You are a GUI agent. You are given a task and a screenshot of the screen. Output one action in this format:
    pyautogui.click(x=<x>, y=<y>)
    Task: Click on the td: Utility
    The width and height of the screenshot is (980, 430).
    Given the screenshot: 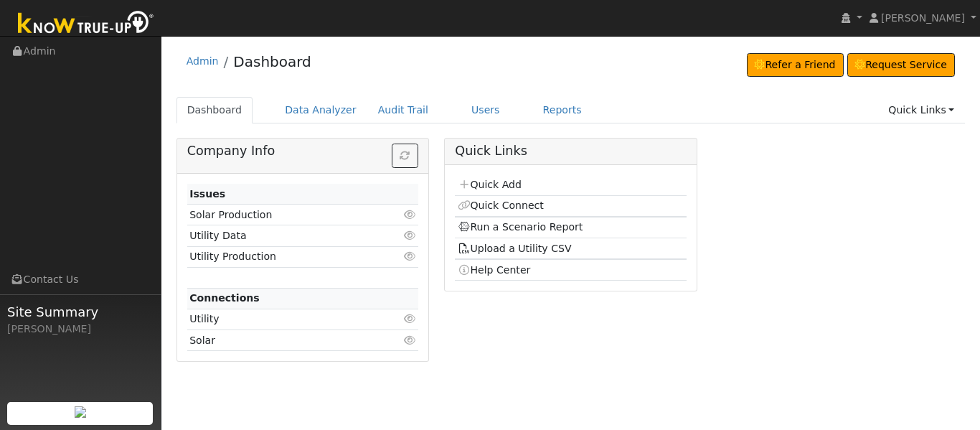 What is the action you would take?
    pyautogui.click(x=284, y=318)
    